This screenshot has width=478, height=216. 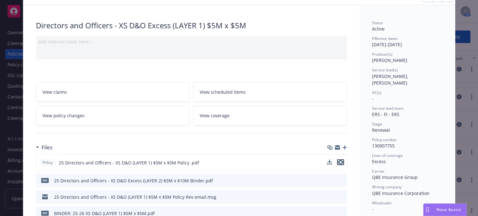 I want to click on span: Wholesaler, so click(x=382, y=203).